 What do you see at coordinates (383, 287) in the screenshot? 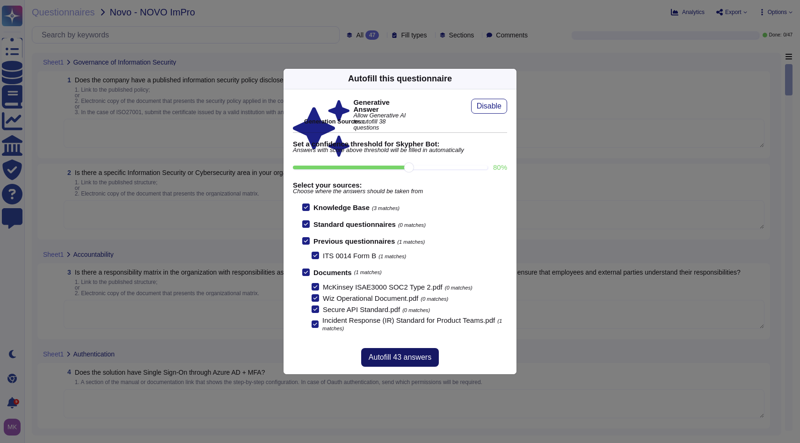
I see `span: McKinsey ISAE3000 SOC2 Type 2.pdf` at bounding box center [383, 287].